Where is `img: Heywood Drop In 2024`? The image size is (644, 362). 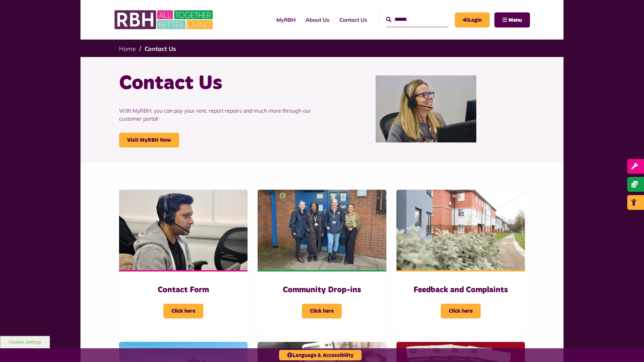
img: Heywood Drop In 2024 is located at coordinates (322, 230).